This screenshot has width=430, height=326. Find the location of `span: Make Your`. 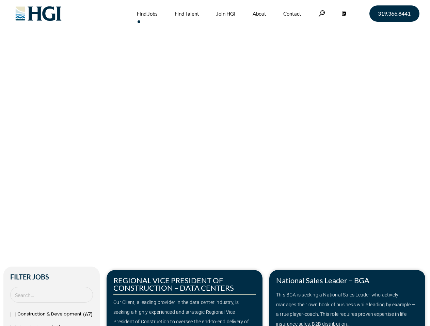

span: Make Your is located at coordinates (73, 117).